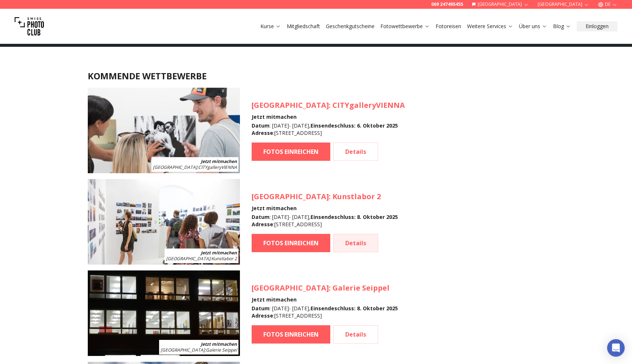 The width and height of the screenshot is (632, 364). Describe the element at coordinates (533, 26) in the screenshot. I see `a: Über uns` at that location.